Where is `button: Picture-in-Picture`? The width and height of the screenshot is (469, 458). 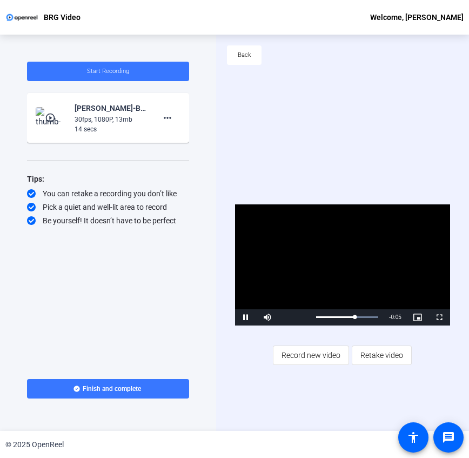 button: Picture-in-Picture is located at coordinates (418, 317).